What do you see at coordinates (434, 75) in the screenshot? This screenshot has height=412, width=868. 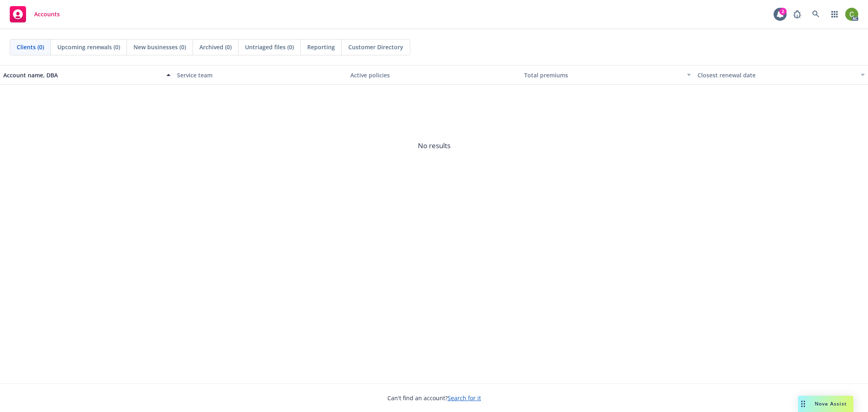 I see `button: Active policies` at bounding box center [434, 75].